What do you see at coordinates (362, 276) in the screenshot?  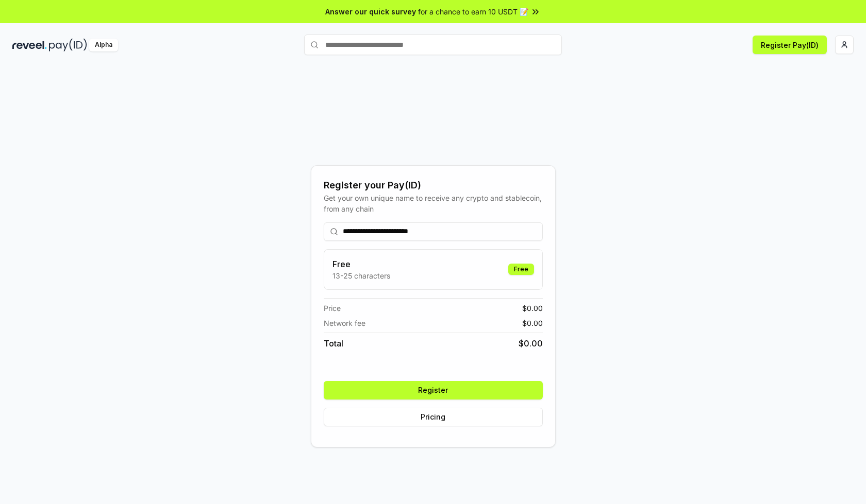 I see `p: 13-25 characters` at bounding box center [362, 276].